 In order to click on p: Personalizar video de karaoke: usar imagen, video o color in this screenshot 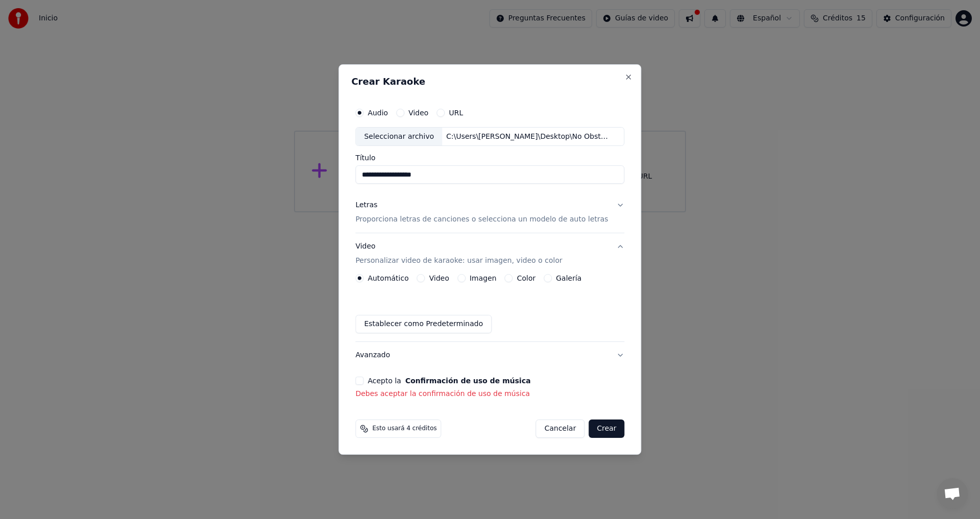, I will do `click(459, 261)`.